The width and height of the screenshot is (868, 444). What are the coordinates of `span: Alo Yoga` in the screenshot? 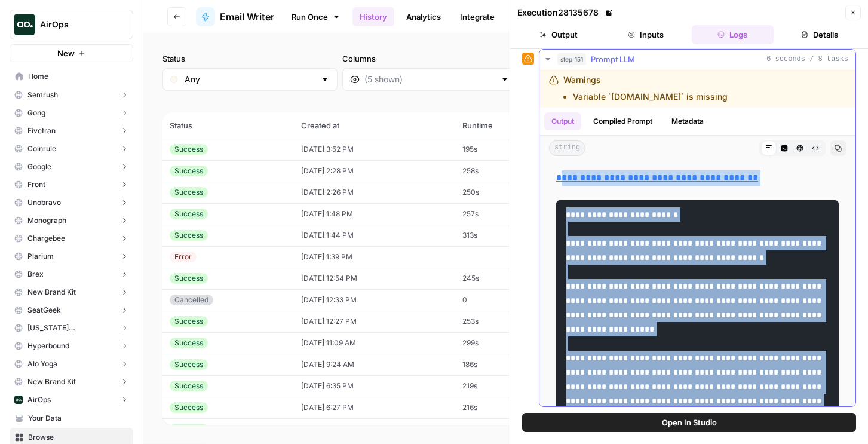 It's located at (42, 363).